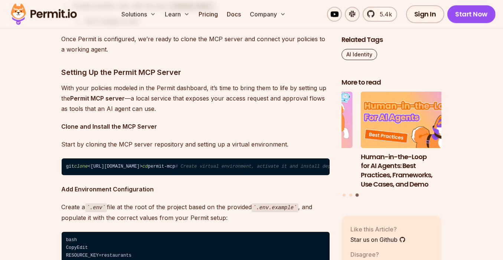 The width and height of the screenshot is (503, 260). I want to click on button: Go to slide 1, so click(344, 196).